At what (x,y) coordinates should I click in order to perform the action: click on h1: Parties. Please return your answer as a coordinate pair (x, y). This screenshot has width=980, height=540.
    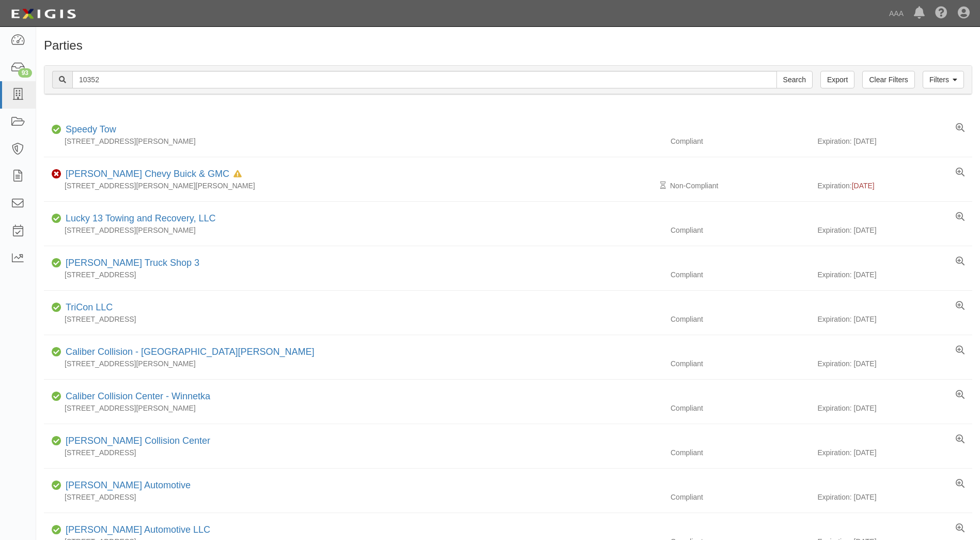
    Looking at the image, I should click on (508, 46).